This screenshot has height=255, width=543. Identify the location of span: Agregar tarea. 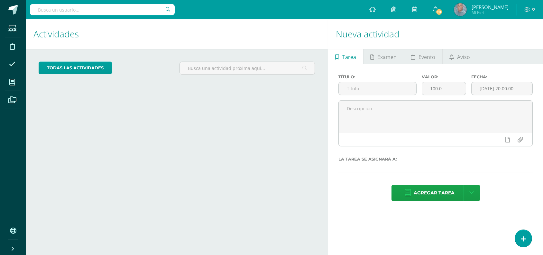
(434, 192).